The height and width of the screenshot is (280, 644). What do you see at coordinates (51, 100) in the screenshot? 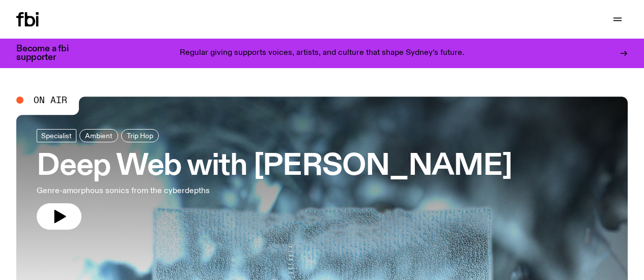
I see `span: On Air` at bounding box center [51, 100].